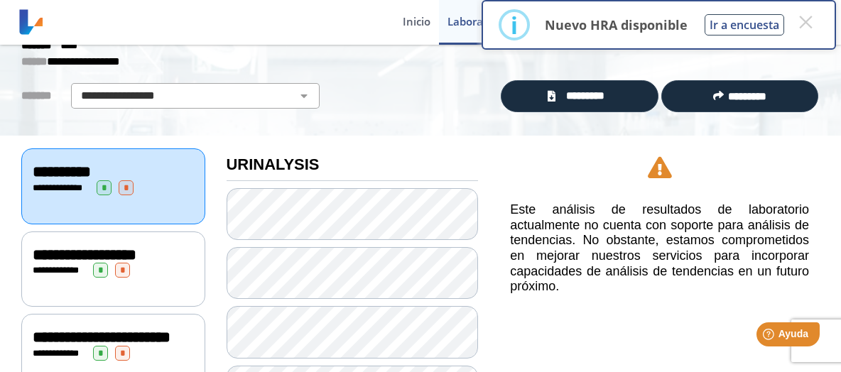 This screenshot has height=372, width=841. I want to click on button: Close this dialog, so click(805, 22).